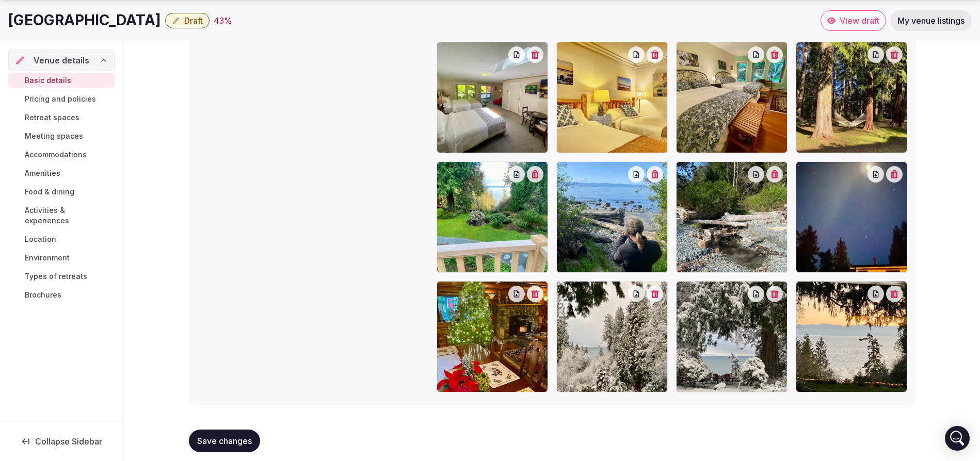  Describe the element at coordinates (860, 21) in the screenshot. I see `span: View draft` at that location.